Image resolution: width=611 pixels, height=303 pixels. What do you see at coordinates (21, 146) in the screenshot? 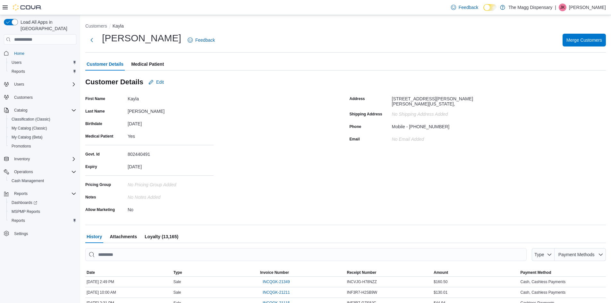
I see `a: Promotions` at bounding box center [21, 146].